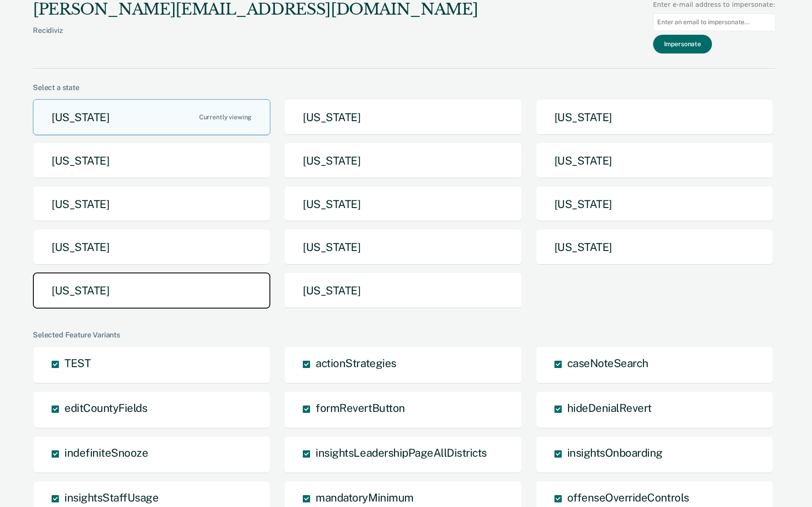 This screenshot has width=812, height=507. I want to click on div: Recidiviz, so click(255, 37).